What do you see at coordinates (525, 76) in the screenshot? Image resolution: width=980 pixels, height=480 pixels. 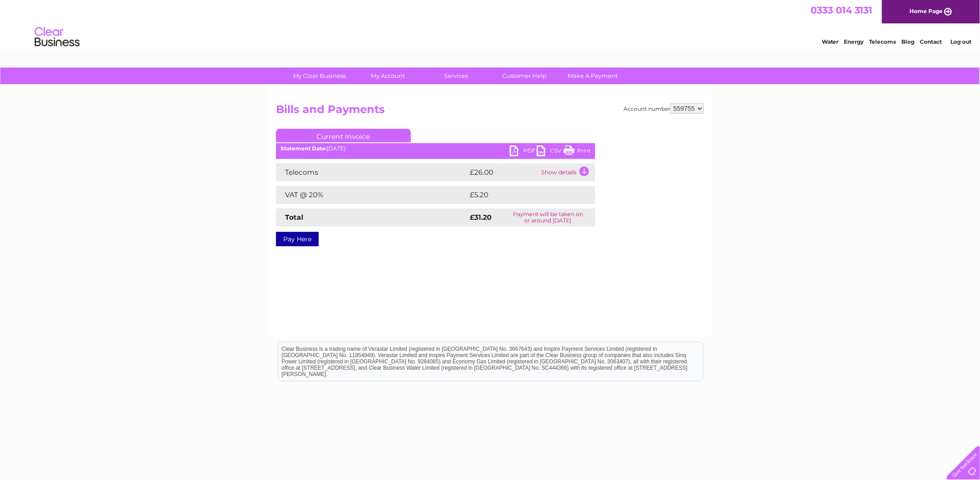 I see `a: Customer Help` at bounding box center [525, 76].